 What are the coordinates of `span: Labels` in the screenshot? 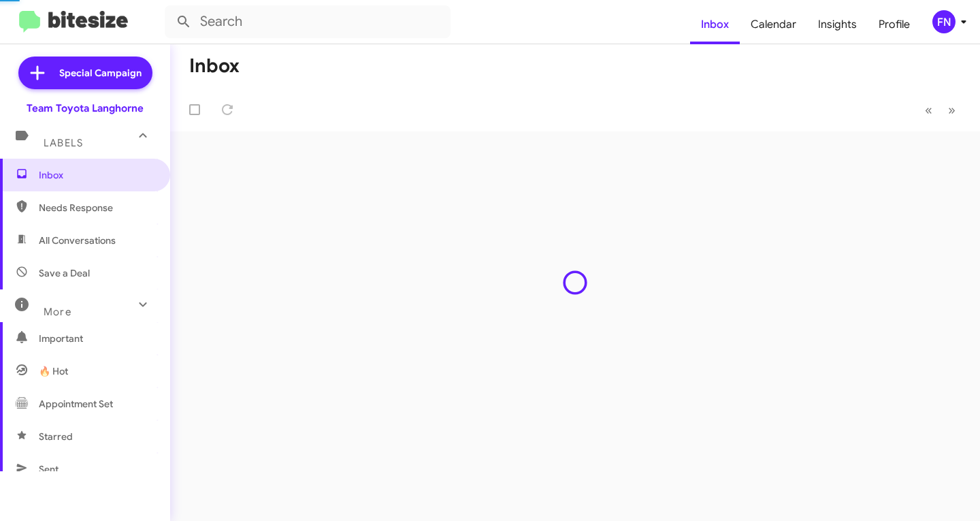 It's located at (63, 143).